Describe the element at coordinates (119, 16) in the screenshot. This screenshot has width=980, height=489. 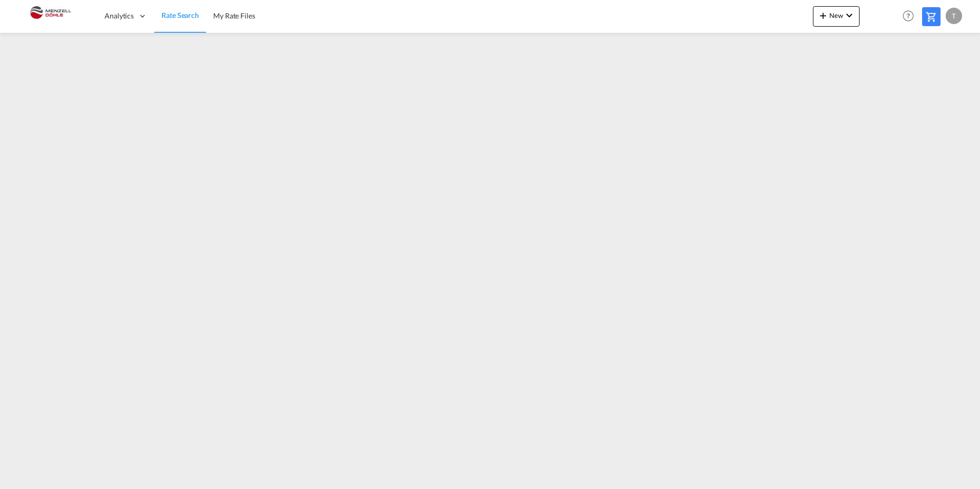
I see `span: Analytics` at that location.